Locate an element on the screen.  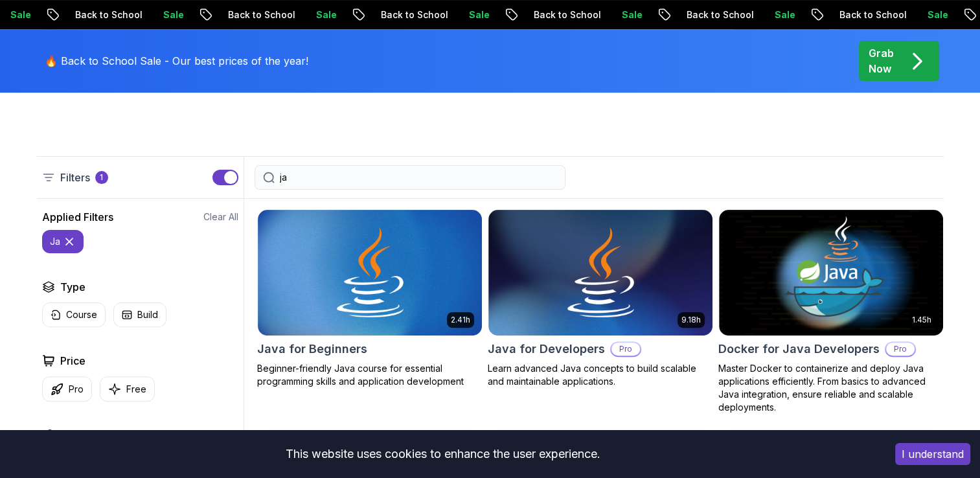
p: Beginner-friendly Java course for essential programming skills and application development is located at coordinates (370, 375).